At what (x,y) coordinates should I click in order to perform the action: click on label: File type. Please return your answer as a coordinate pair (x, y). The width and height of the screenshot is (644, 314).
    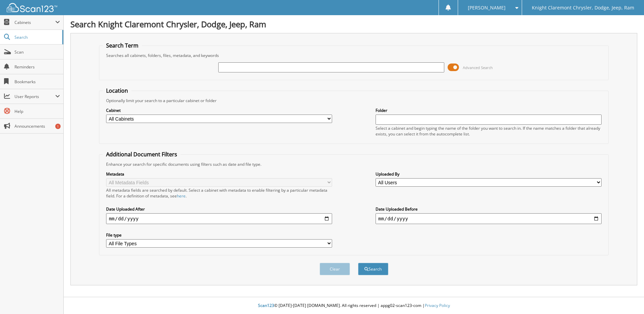
    Looking at the image, I should click on (219, 234).